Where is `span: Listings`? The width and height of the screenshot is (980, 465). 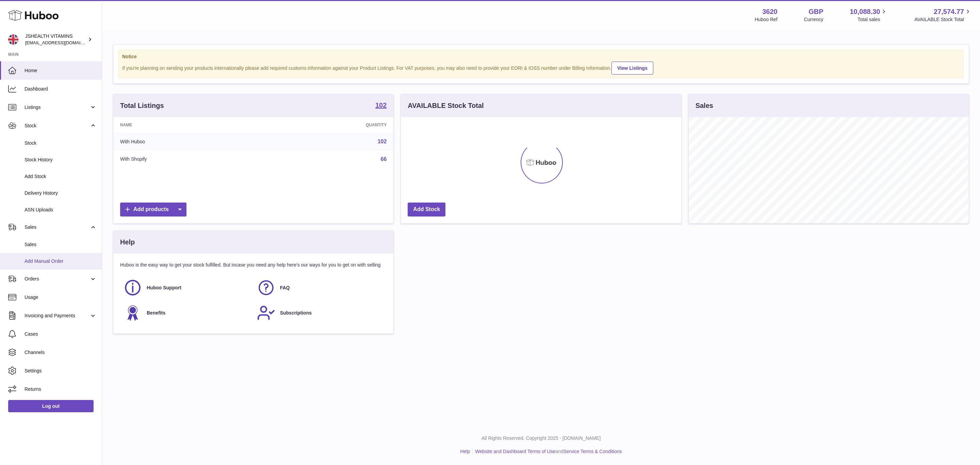
span: Listings is located at coordinates (57, 107).